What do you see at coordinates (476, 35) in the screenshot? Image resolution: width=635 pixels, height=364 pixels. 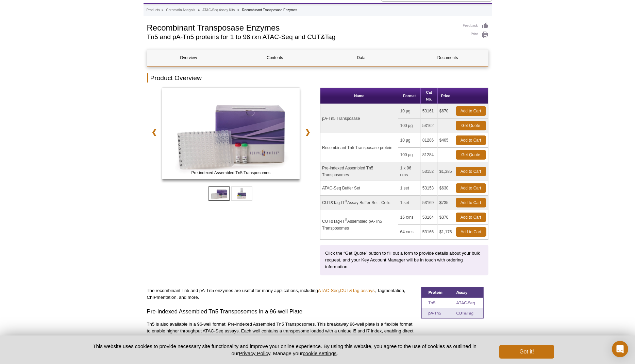 I see `a: Print` at bounding box center [476, 35].